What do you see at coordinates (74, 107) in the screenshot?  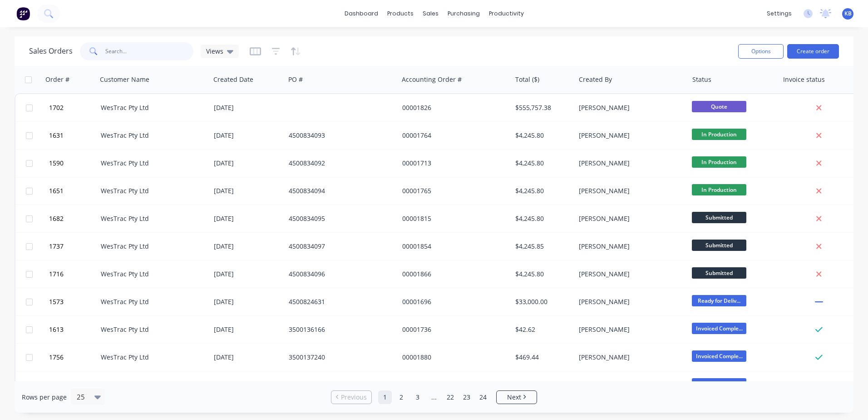 I see `button: 1702` at bounding box center [74, 107].